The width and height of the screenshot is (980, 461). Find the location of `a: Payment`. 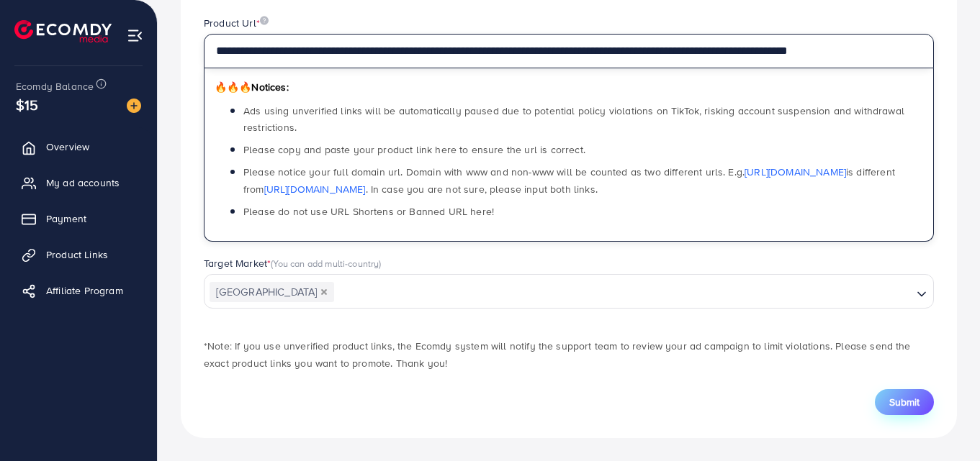

a: Payment is located at coordinates (79, 219).